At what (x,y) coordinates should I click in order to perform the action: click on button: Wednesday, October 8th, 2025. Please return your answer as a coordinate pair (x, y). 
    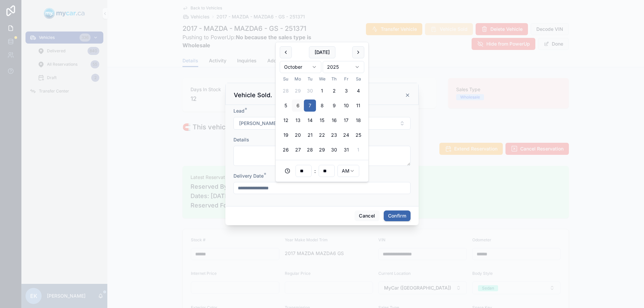
    Looking at the image, I should click on (322, 105).